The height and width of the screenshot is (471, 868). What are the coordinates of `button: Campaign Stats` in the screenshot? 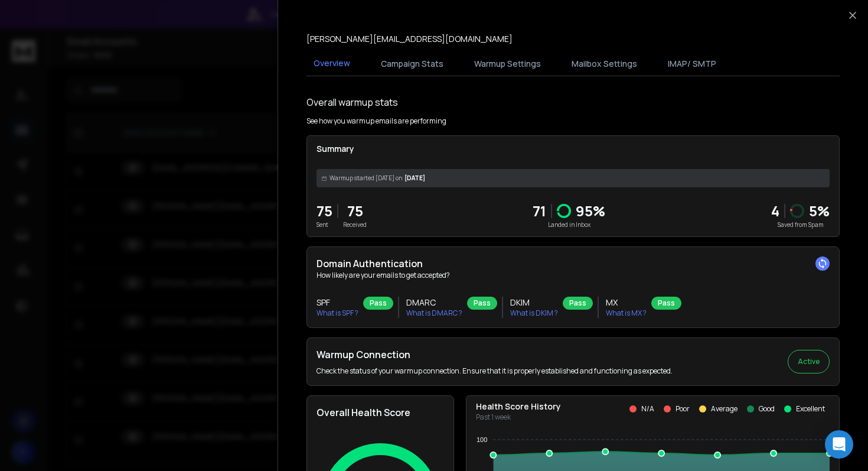 It's located at (413, 64).